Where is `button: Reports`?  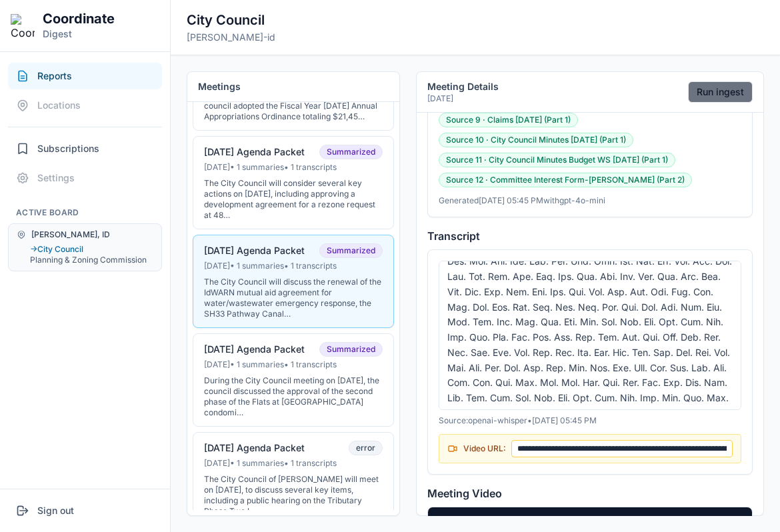 button: Reports is located at coordinates (85, 76).